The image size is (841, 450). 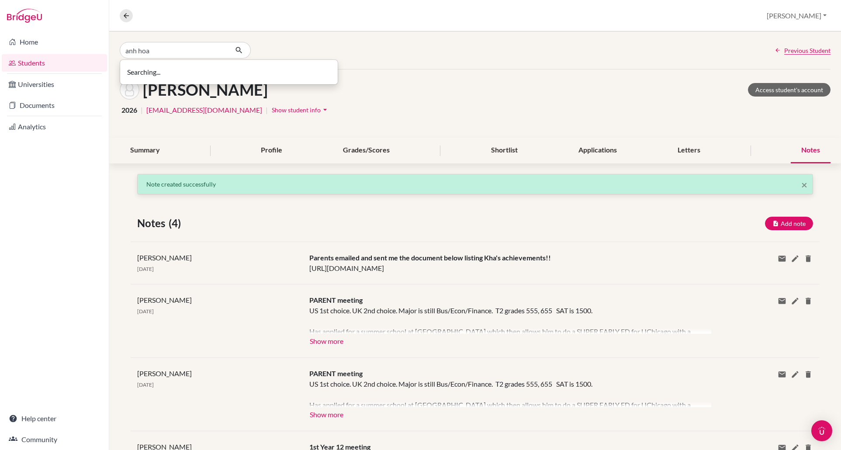 What do you see at coordinates (153, 223) in the screenshot?
I see `span: Notes` at bounding box center [153, 223].